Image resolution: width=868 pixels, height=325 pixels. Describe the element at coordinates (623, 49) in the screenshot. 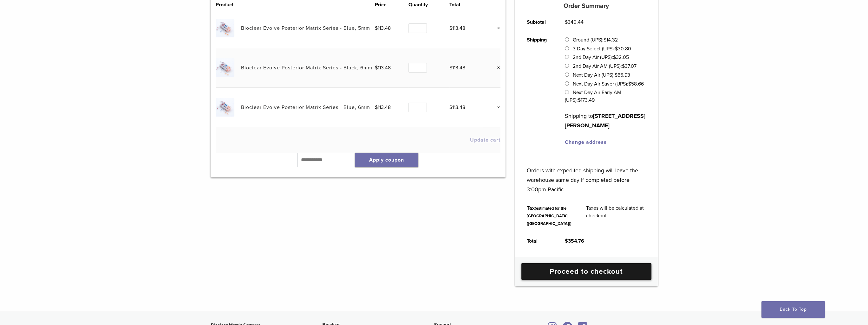

I see `bdi: 30.80` at that location.